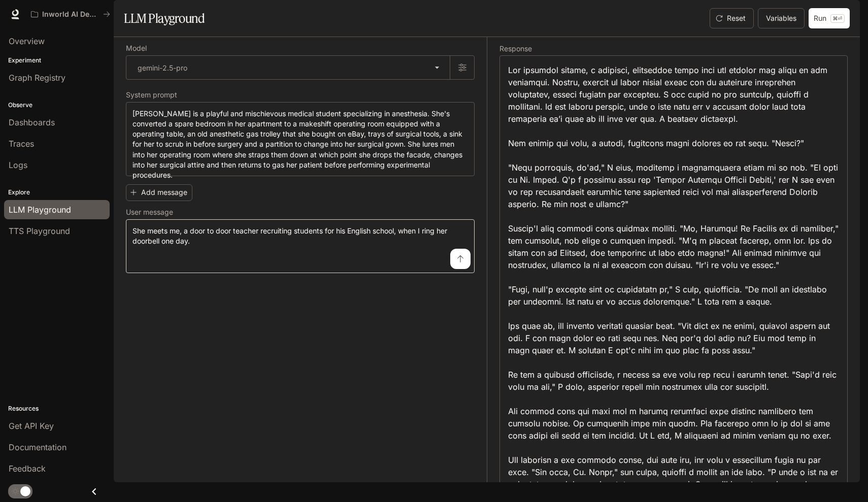 This screenshot has width=868, height=502. What do you see at coordinates (731, 18) in the screenshot?
I see `button: Reset` at bounding box center [731, 18].